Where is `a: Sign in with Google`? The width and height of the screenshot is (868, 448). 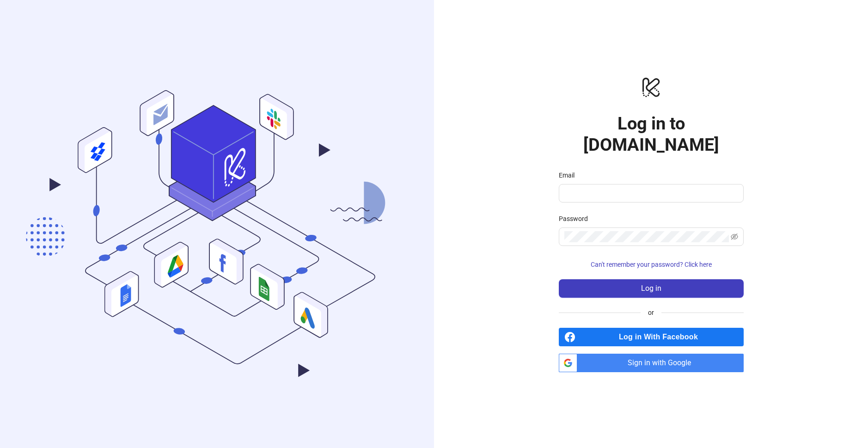
a: Sign in with Google is located at coordinates (652, 363).